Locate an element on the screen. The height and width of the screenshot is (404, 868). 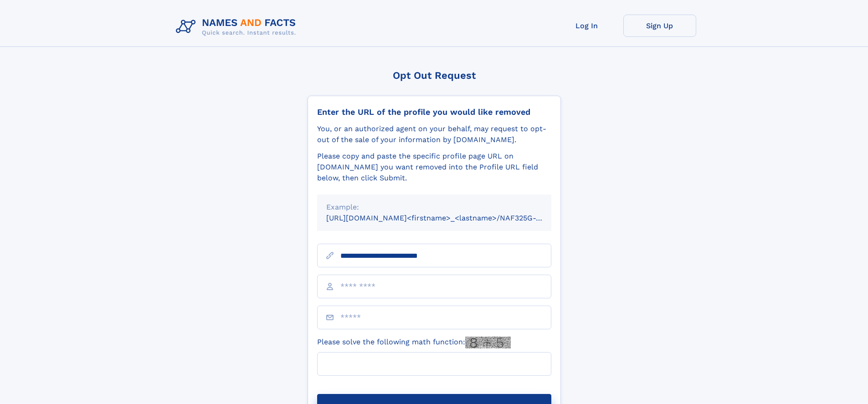
div: Example: is located at coordinates (435, 207).